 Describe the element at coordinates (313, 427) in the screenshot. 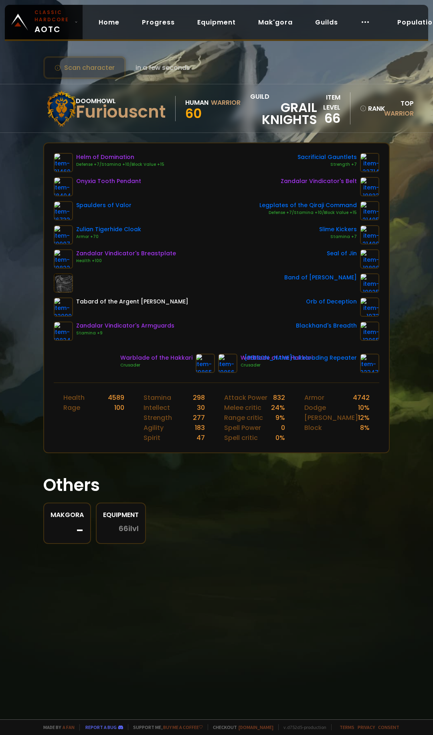

I see `div: Block` at that location.